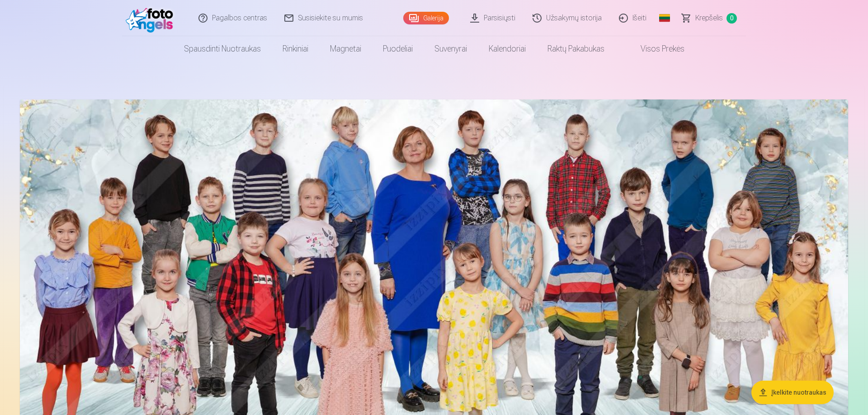 This screenshot has height=415, width=868. I want to click on button: Įkelkite nuotraukas, so click(792, 392).